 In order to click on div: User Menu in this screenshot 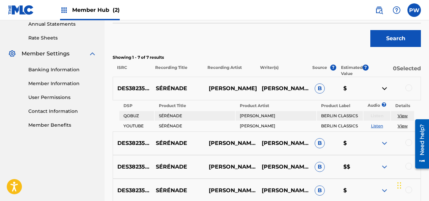, I will do `click(415, 10)`.